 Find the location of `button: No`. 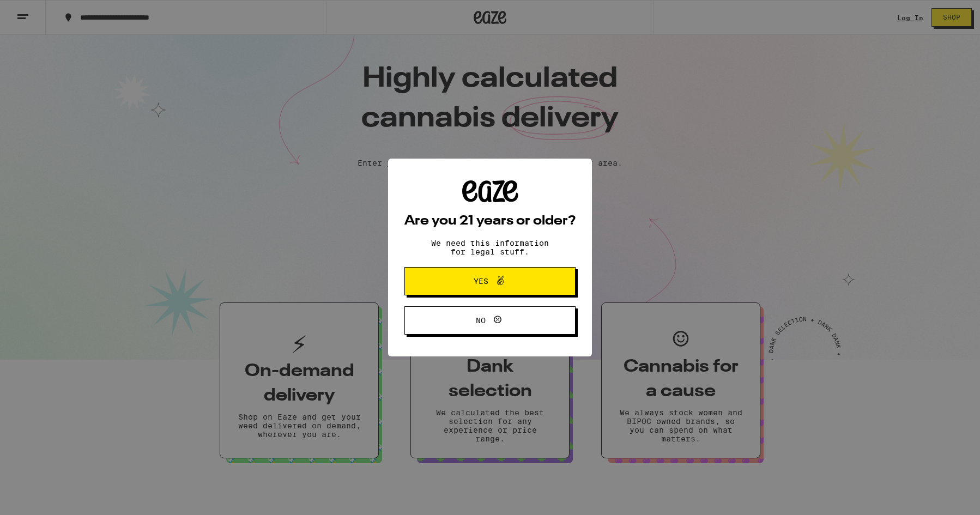

button: No is located at coordinates (490, 321).